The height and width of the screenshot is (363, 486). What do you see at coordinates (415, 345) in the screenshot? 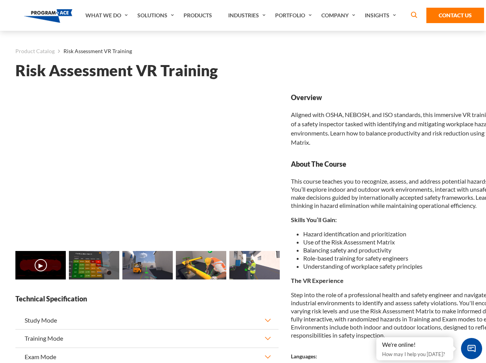
I see `div: We're online!` at bounding box center [415, 345].